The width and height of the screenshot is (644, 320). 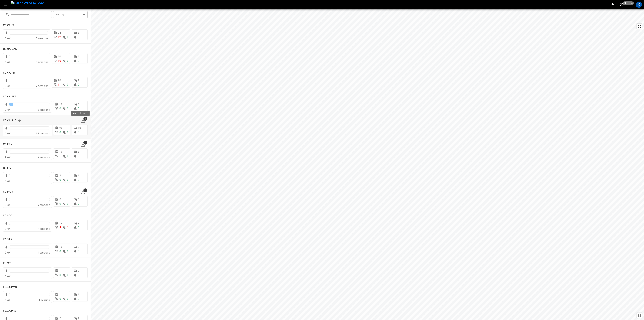 I want to click on span: 24, so click(x=59, y=33).